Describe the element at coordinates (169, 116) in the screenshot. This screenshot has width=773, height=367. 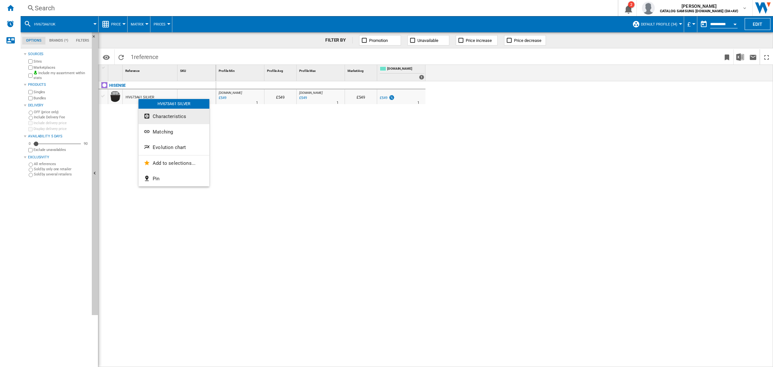
I see `span: Characteristics` at that location.